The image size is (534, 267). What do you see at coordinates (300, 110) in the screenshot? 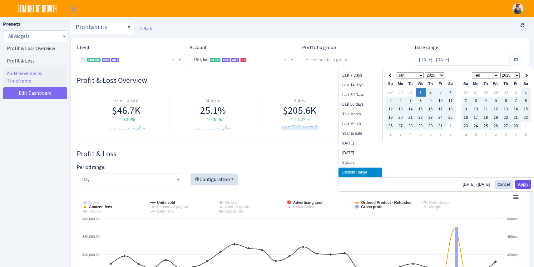
I see `div: $205.6K` at bounding box center [300, 110].